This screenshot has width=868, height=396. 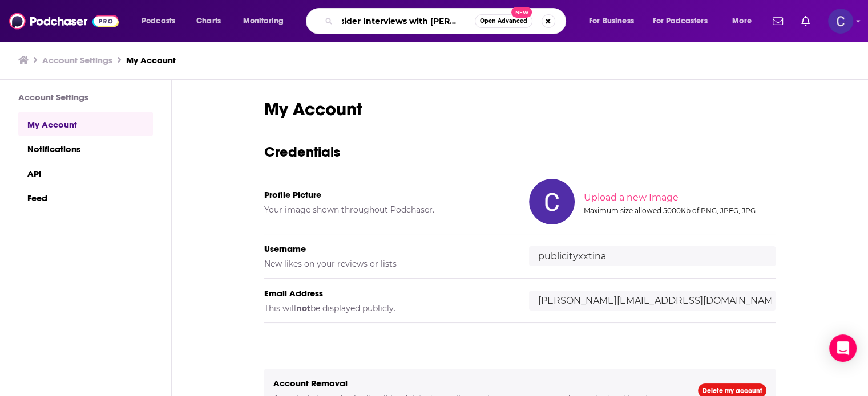 What do you see at coordinates (843, 348) in the screenshot?
I see `div: Open Intercom Messenger` at bounding box center [843, 348].